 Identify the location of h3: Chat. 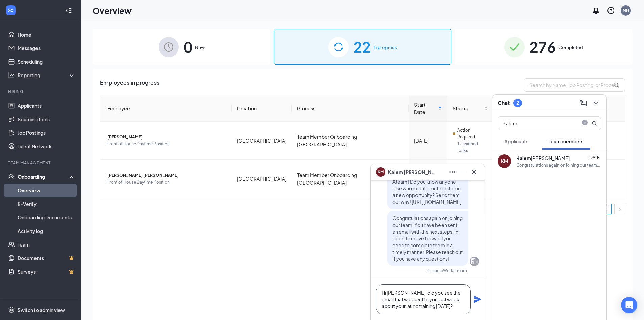
(504, 103).